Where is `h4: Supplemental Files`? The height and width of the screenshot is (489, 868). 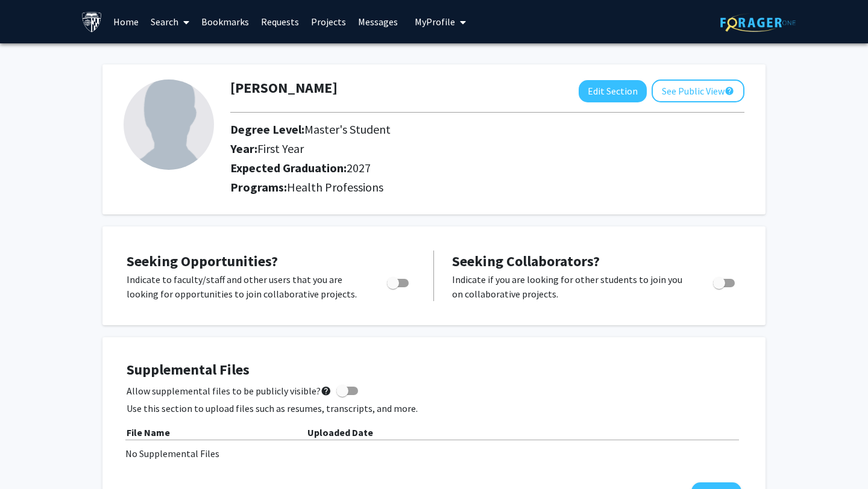 h4: Supplemental Files is located at coordinates (434, 370).